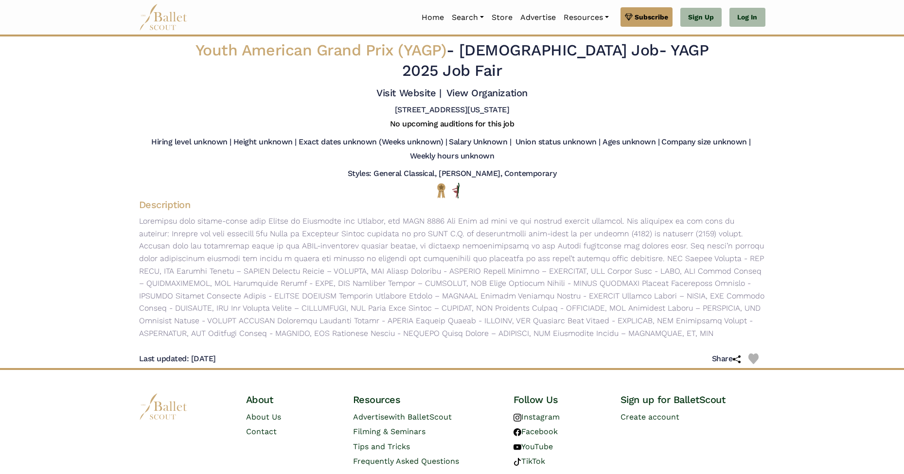 This screenshot has width=904, height=474. Describe the element at coordinates (468, 18) in the screenshot. I see `a: Search` at that location.